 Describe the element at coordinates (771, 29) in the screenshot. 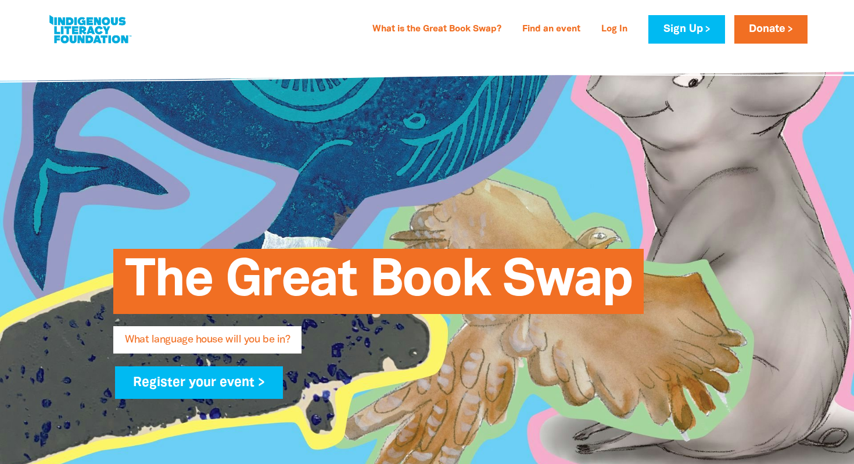

I see `a: Donate` at that location.